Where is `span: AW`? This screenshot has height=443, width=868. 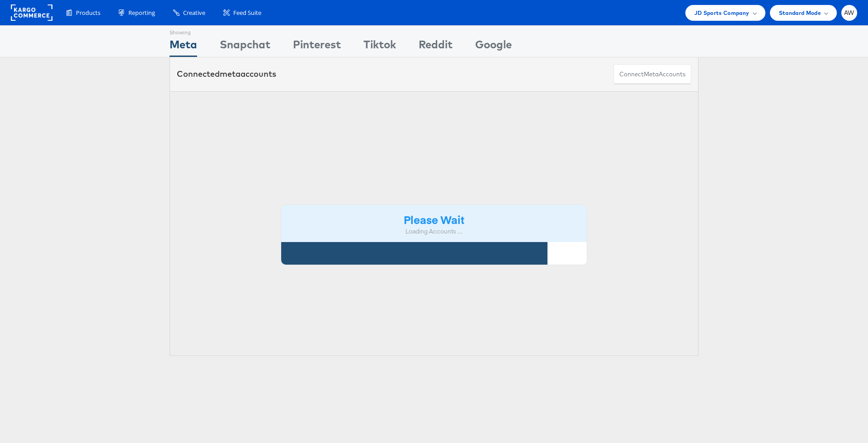 span: AW is located at coordinates (849, 12).